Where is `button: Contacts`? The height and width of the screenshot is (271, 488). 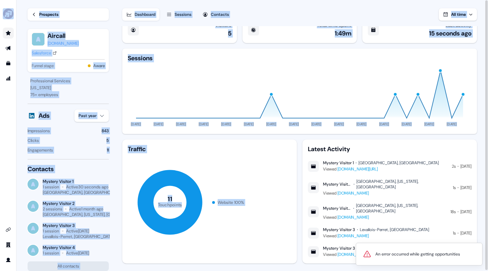 button: Contacts is located at coordinates (215, 14).